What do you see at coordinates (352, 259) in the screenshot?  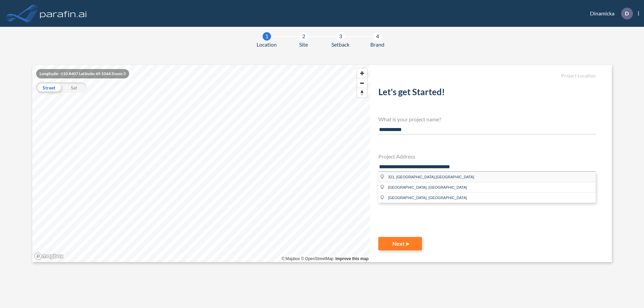 I see `a: Improve this map` at bounding box center [352, 259].